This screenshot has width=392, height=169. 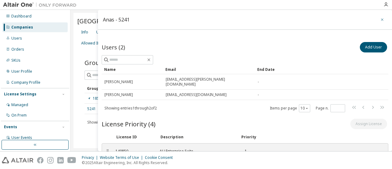 What do you see at coordinates (50, 160) in the screenshot?
I see `img: instagram.svg` at bounding box center [50, 160].